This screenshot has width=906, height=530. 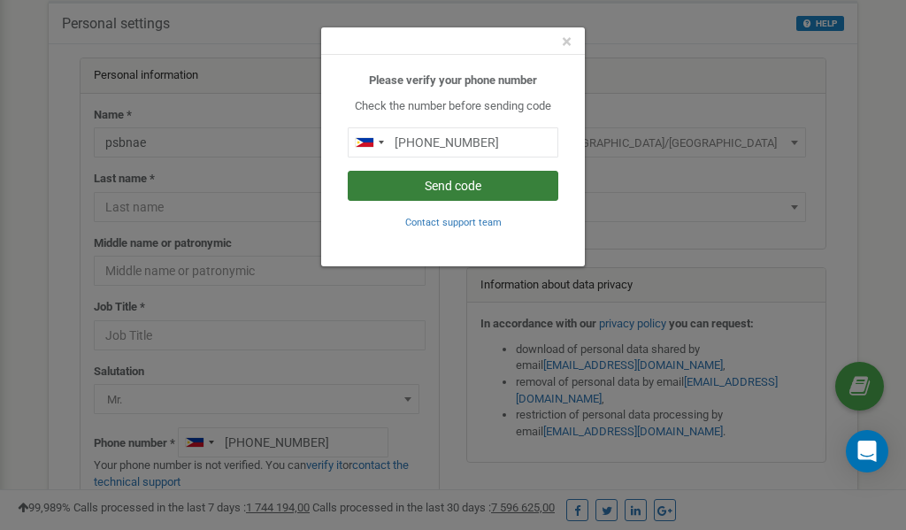 I want to click on div: Telephone country code, so click(x=369, y=142).